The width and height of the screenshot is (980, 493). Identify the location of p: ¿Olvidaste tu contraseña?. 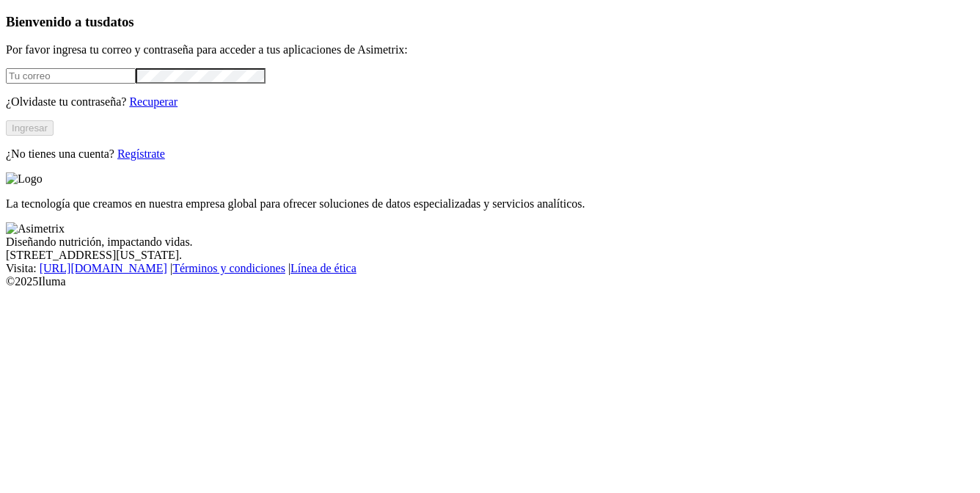
(490, 102).